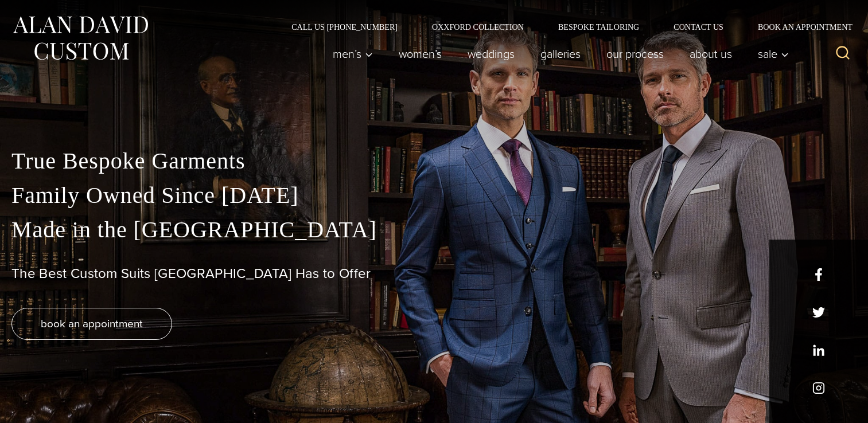 This screenshot has width=868, height=423. What do you see at coordinates (92, 323) in the screenshot?
I see `span: book an appointment` at bounding box center [92, 323].